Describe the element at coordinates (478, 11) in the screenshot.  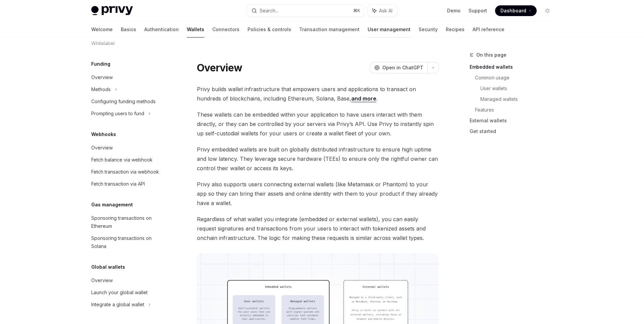
I see `a: Support` at that location.